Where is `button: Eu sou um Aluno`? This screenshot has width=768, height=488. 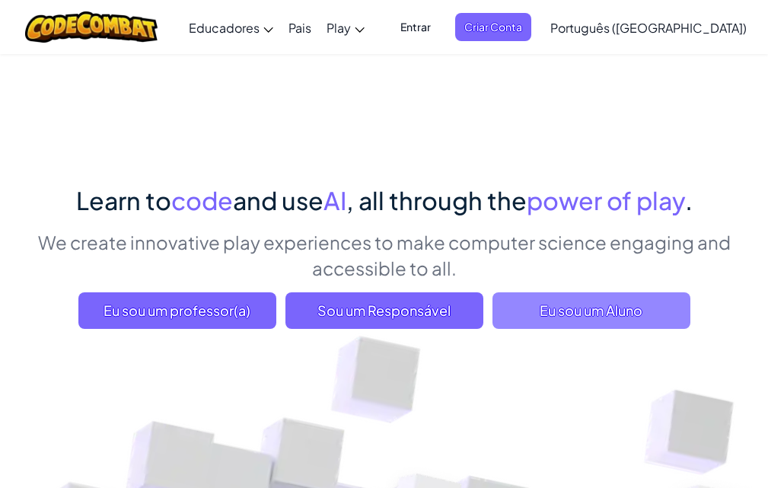 button: Eu sou um Aluno is located at coordinates (592, 311).